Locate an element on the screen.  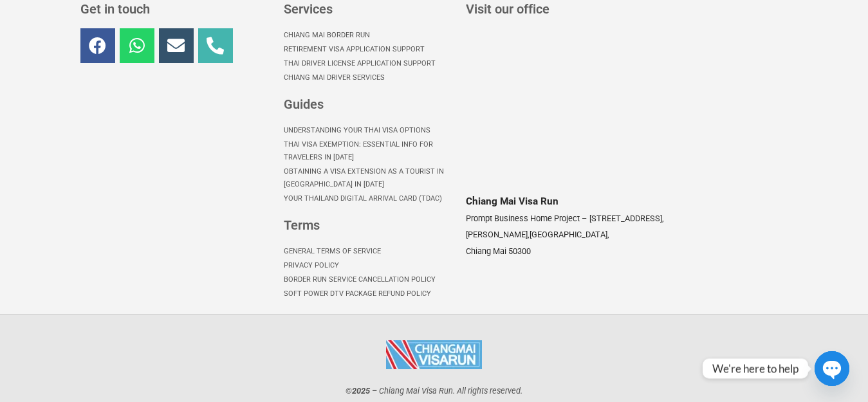
span: . All rights reserved. is located at coordinates (487, 391).